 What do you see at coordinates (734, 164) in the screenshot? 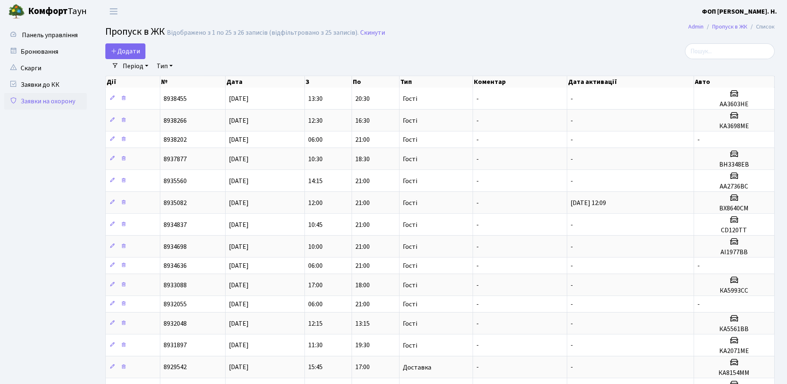
I see `h5: ВН3348ЕВ` at bounding box center [734, 164].